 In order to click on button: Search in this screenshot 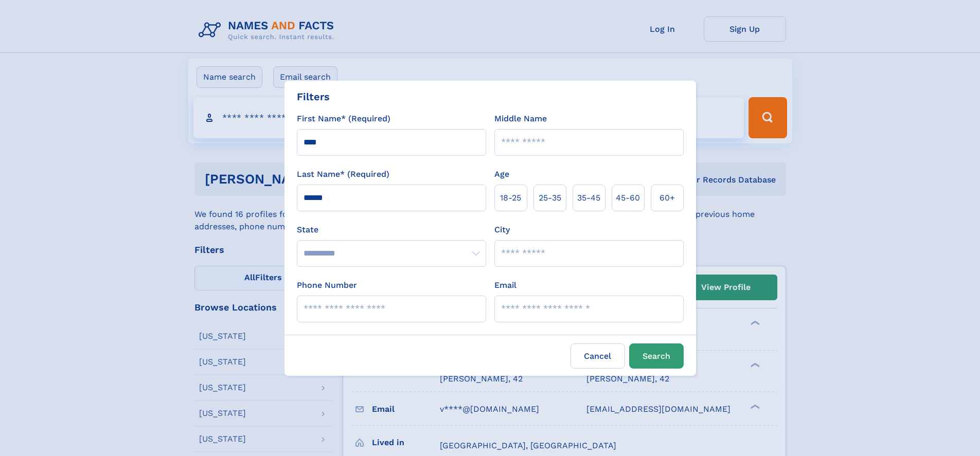, I will do `click(657, 355)`.